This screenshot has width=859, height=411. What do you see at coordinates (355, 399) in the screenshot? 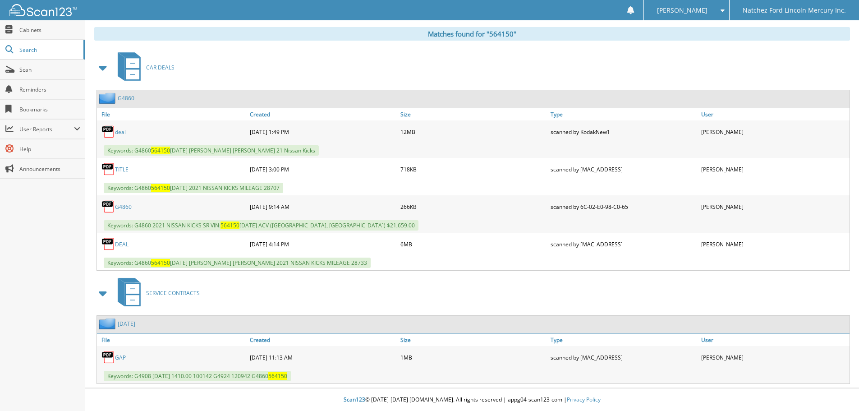
I see `span: Scan123` at bounding box center [355, 399].